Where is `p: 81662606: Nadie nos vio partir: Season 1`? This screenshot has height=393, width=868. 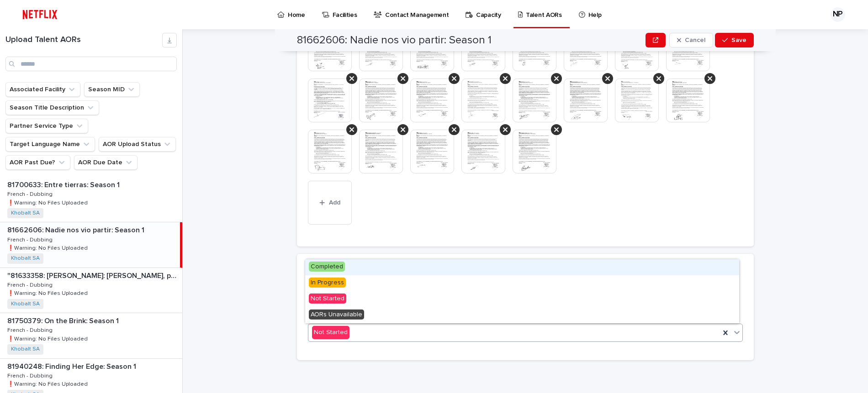
p: 81662606: Nadie nos vio partir: Season 1 is located at coordinates (77, 229).